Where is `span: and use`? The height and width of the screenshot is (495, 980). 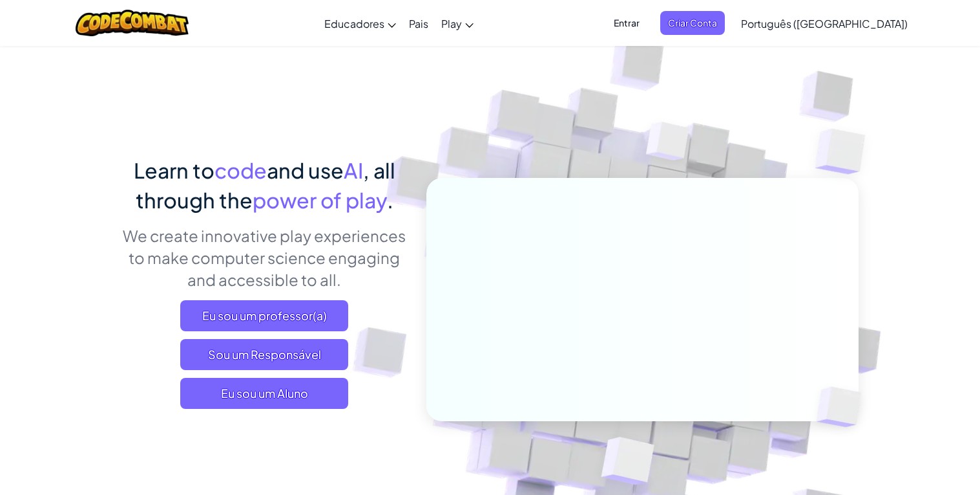 span: and use is located at coordinates (305, 170).